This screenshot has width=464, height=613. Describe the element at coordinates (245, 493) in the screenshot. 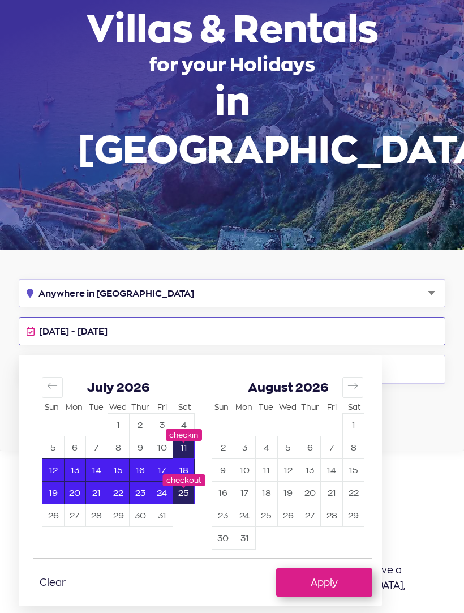

I see `button: 17` at that location.